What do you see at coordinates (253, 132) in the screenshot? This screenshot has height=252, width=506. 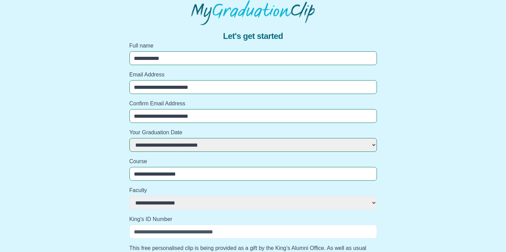 I see `label: Your Graduation Date` at bounding box center [253, 132].